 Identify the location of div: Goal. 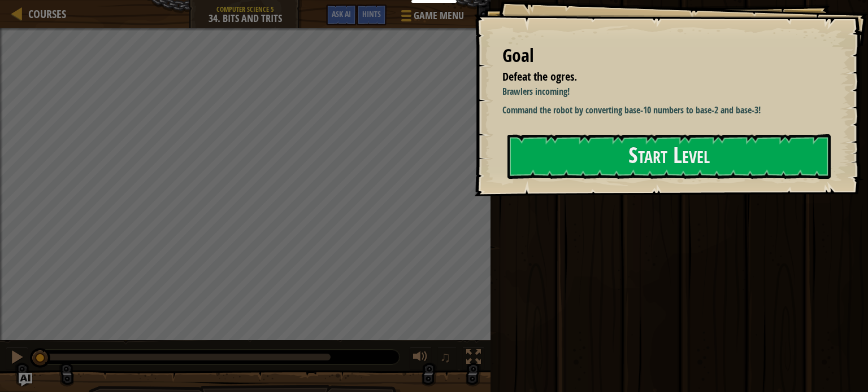
(665, 55).